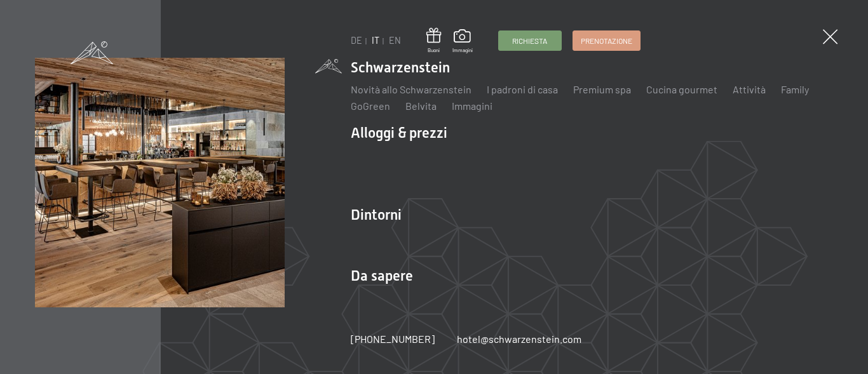 This screenshot has height=374, width=868. I want to click on a: Novità allo Schwarzenstein, so click(411, 89).